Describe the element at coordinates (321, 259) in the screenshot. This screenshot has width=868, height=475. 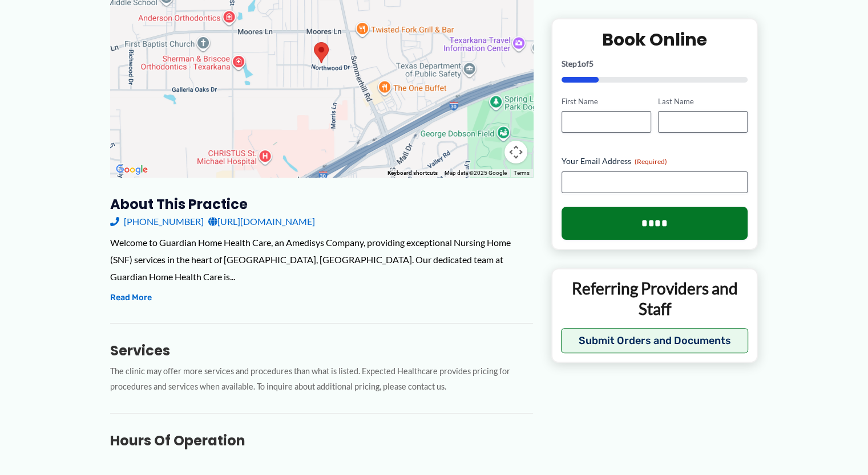
I see `div: Welcome to Guardian Home Health Care, an Amedisys Company, providing exceptional Nursing Home (SN...` at that location.